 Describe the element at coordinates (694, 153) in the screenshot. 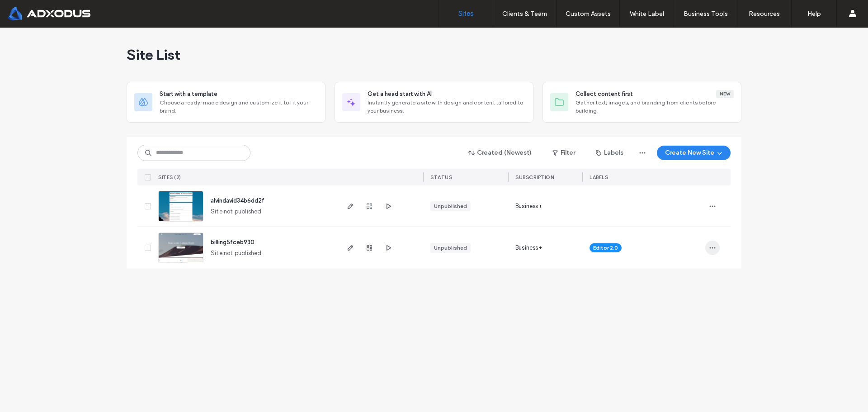

I see `button: Create New Site` at that location.